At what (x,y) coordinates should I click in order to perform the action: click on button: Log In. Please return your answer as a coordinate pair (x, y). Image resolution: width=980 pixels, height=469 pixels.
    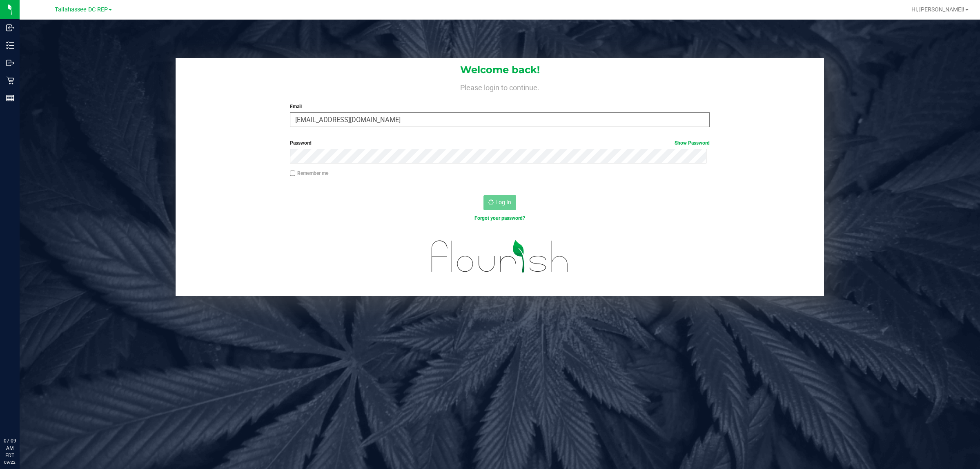
    Looking at the image, I should click on (500, 203).